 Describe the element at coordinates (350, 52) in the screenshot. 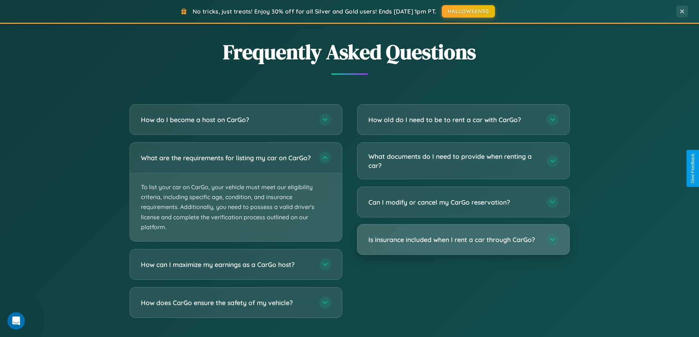

I see `h2: Frequently Asked Questions` at that location.